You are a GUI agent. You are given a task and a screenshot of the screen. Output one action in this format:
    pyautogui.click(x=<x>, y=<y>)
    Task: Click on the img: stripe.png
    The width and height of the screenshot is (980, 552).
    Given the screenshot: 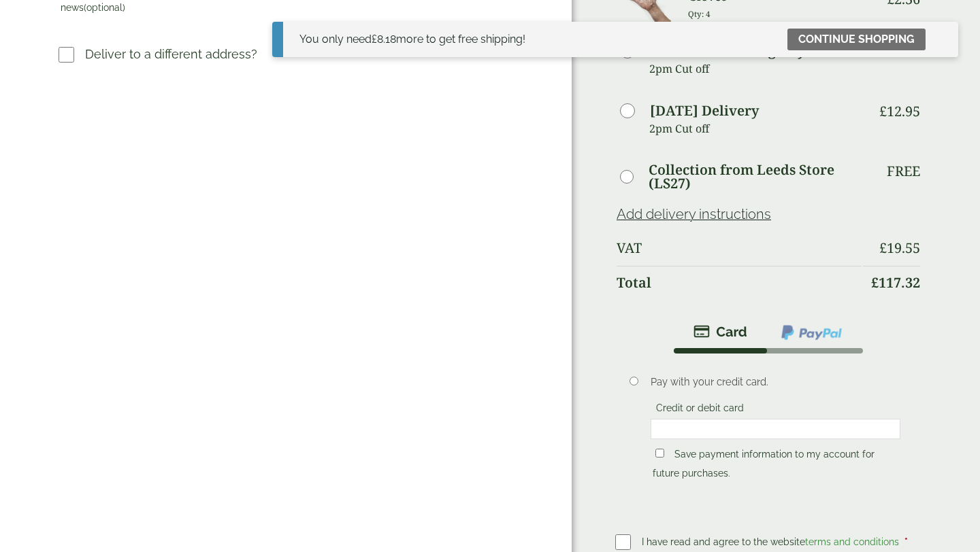 What is the action you would take?
    pyautogui.click(x=721, y=332)
    